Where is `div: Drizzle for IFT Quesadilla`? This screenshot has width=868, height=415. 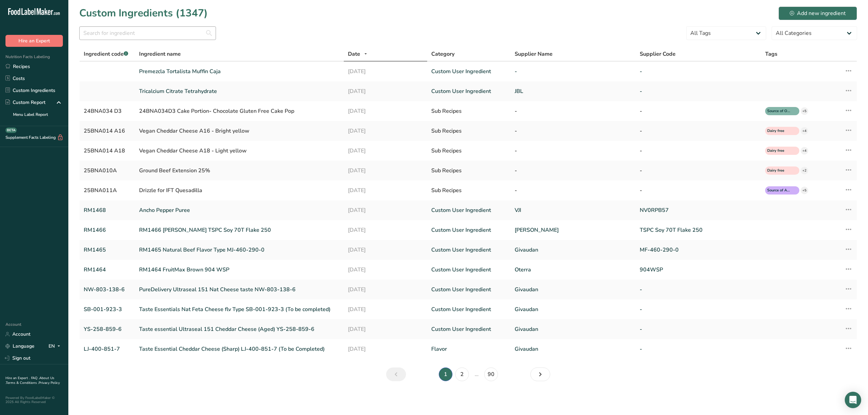 div: Drizzle for IFT Quesadilla is located at coordinates (239, 190).